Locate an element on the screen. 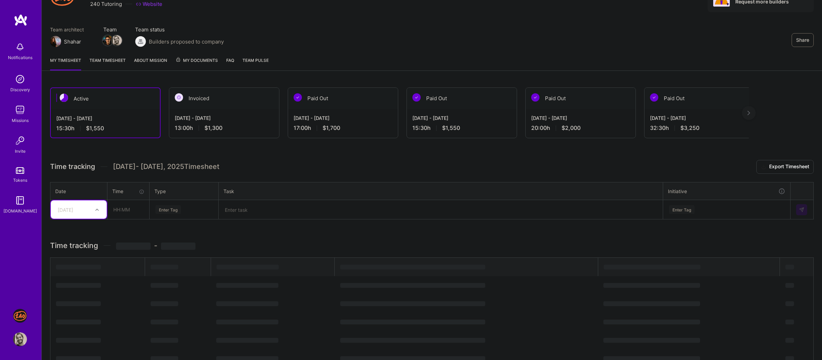 This screenshot has height=360, width=822. div: Discovery is located at coordinates (20, 89).